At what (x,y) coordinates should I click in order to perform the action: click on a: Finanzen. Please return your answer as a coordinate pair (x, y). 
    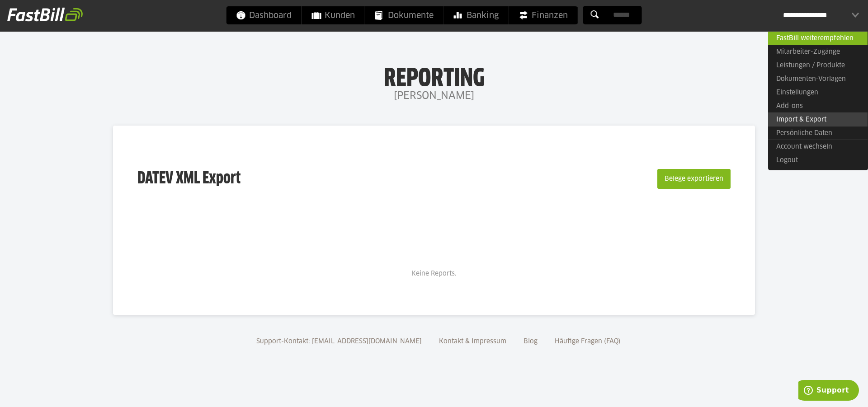
    Looking at the image, I should click on (544, 16).